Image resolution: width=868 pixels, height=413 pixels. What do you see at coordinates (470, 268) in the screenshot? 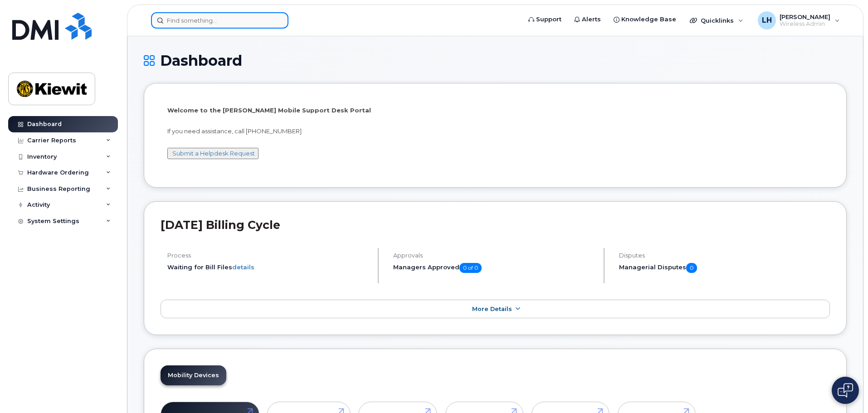
I see `span: 0 of 0` at bounding box center [470, 268].